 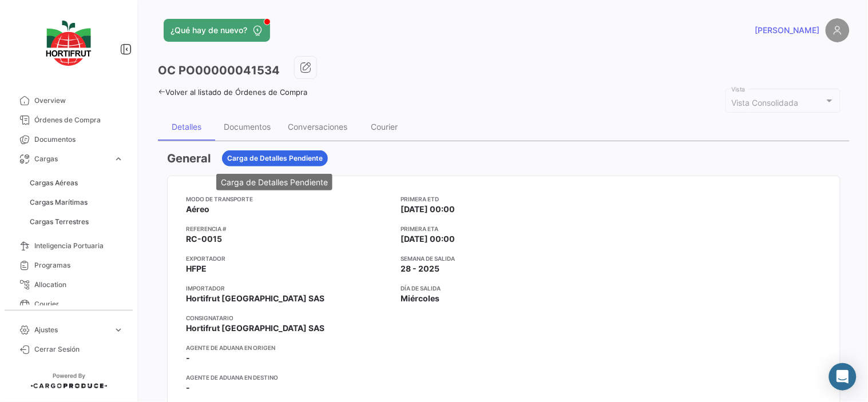 I want to click on h3: OC PO00000041534, so click(x=218, y=70).